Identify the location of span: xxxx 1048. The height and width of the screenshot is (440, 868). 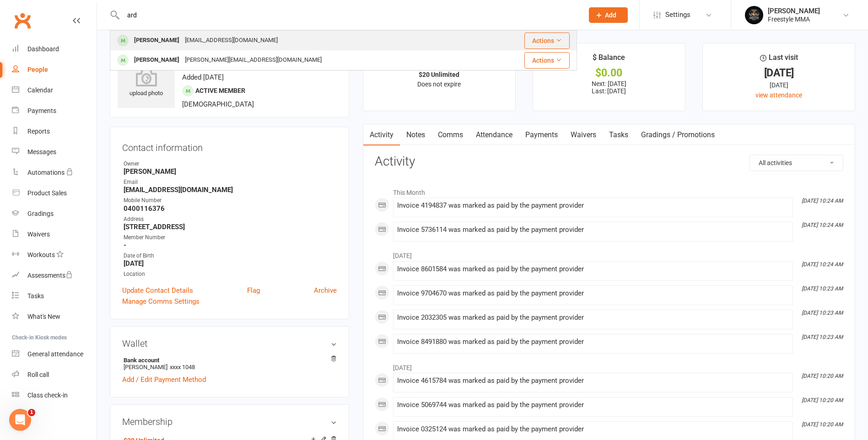
(182, 367).